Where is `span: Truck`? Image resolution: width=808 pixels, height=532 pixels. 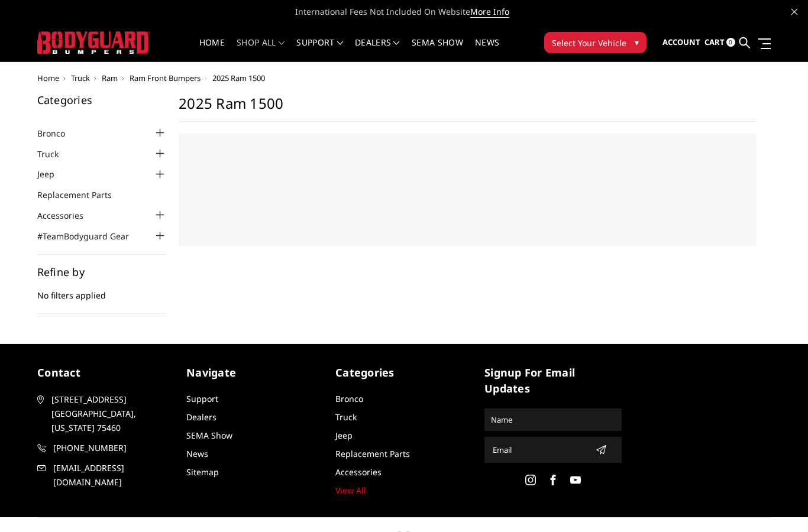
span: Truck is located at coordinates (80, 78).